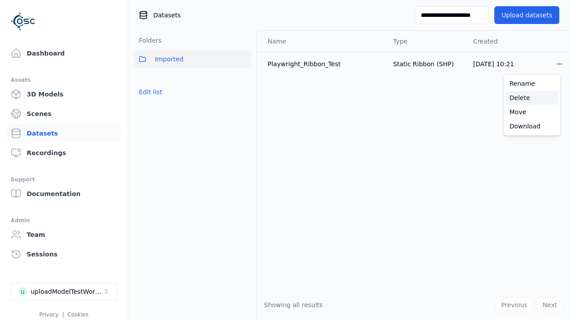 The height and width of the screenshot is (320, 570). What do you see at coordinates (532, 126) in the screenshot?
I see `a: Download` at bounding box center [532, 126].